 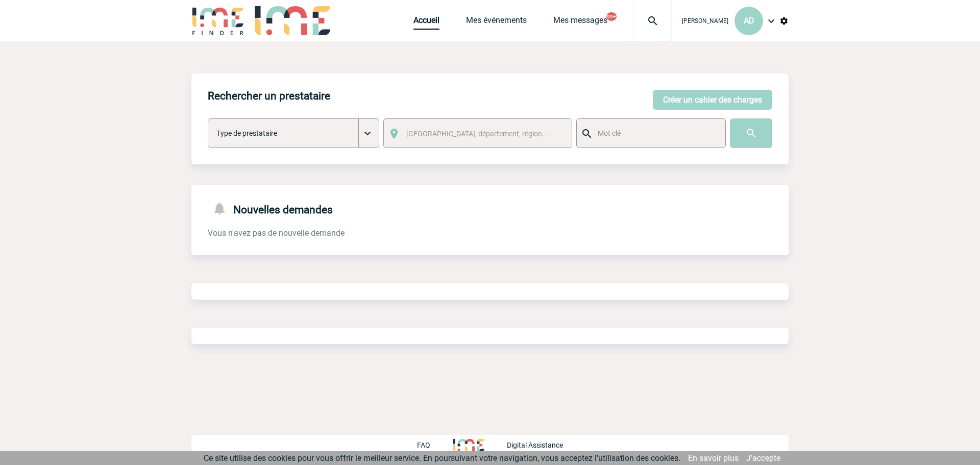 What do you see at coordinates (713, 457) in the screenshot?
I see `a: En savoir plus` at bounding box center [713, 457].